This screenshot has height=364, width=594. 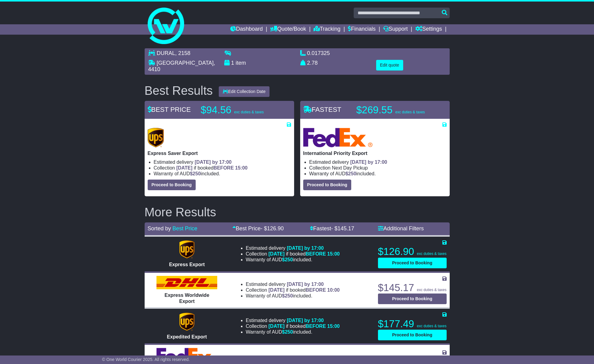 What do you see at coordinates (165, 53) in the screenshot?
I see `span: DURAL` at bounding box center [165, 53].